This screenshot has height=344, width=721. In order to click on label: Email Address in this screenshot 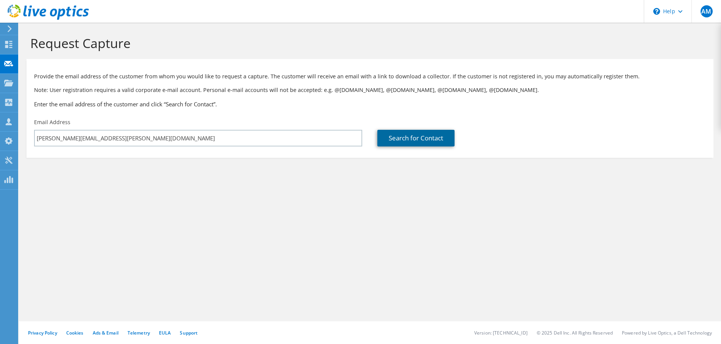, I will do `click(52, 122)`.